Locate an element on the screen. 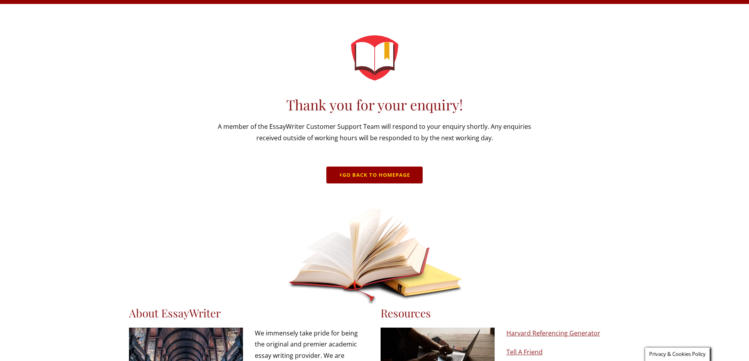  a: Tell A Friend is located at coordinates (525, 352).